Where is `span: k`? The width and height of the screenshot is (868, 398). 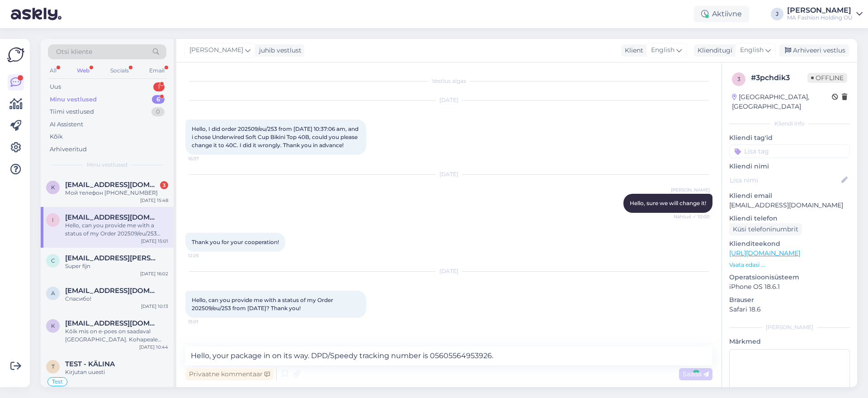 span: k is located at coordinates (53, 187).